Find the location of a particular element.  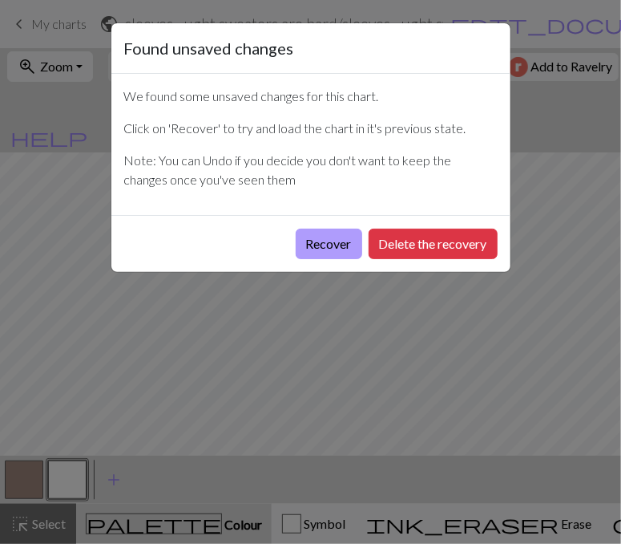

p: Note: You can Undo if you decide you don't want to keep the changes once you've seen them is located at coordinates (311, 170).